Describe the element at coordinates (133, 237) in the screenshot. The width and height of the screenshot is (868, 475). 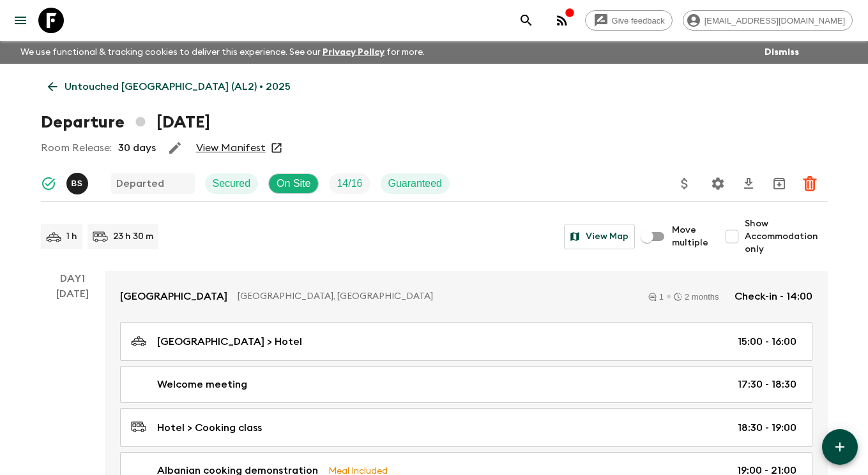
I see `p: 23 h 30 m` at that location.